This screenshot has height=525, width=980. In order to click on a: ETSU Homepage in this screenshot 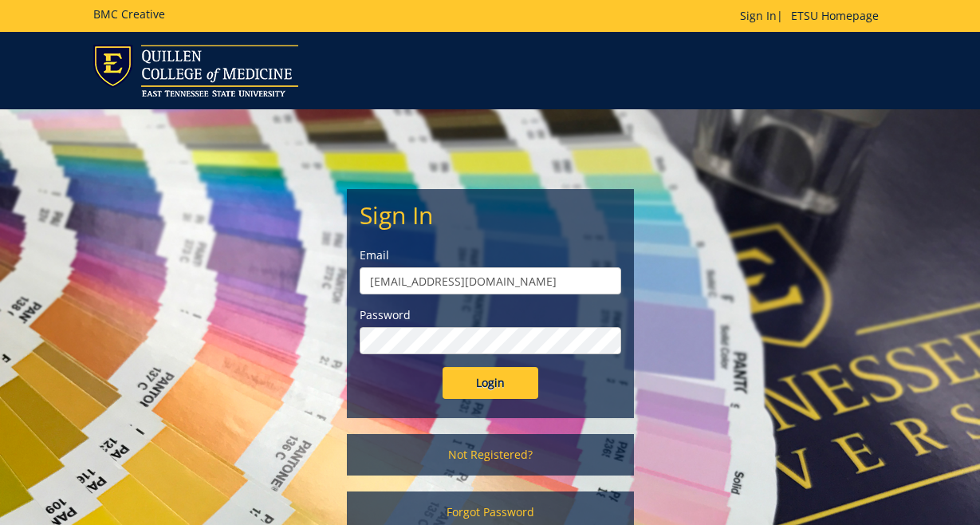, I will do `click(835, 15)`.